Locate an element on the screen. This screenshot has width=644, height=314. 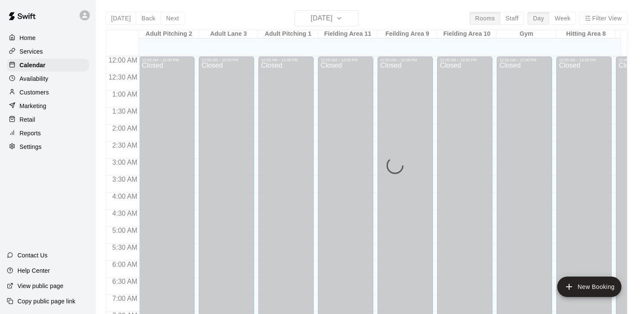
span: 3:30 AM is located at coordinates (125, 179).